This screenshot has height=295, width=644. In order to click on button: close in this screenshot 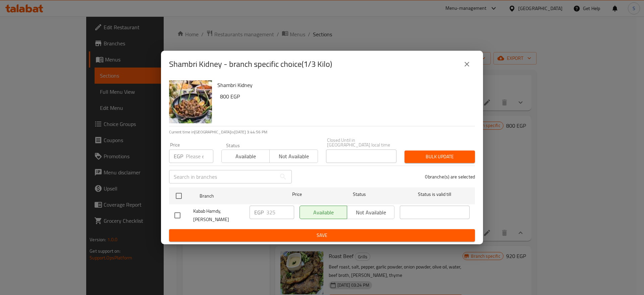, I will do `click(467, 64)`.